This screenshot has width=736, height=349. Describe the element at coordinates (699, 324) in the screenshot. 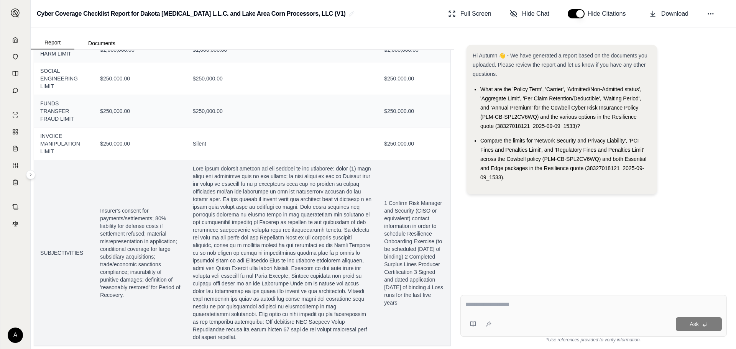

I see `button: Ask` at that location.